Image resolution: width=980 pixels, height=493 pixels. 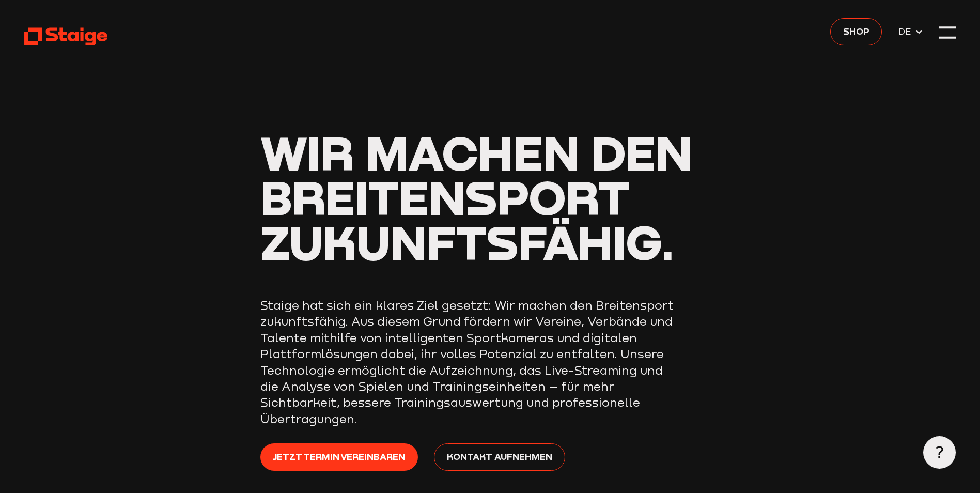 I want to click on a: Kontakt aufnehmen, so click(x=499, y=458).